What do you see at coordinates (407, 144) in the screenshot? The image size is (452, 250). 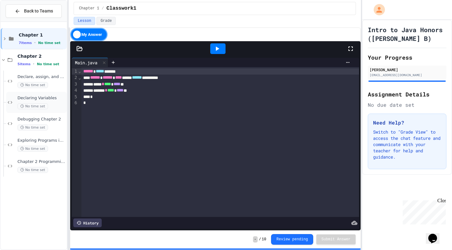 I see `p: Switch to "Grade View" to access the chat feature and communicate with your teacher for help and ...` at bounding box center [407, 144].